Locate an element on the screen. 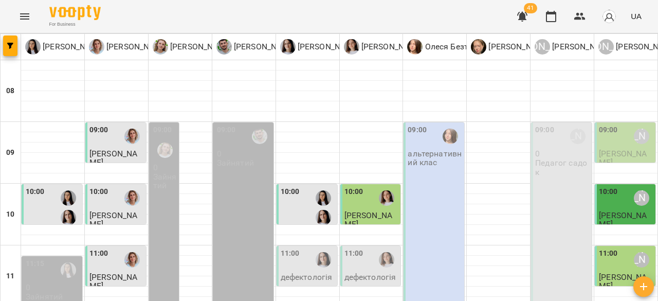 This screenshot has width=658, height=301. p: Олеся Безтільна is located at coordinates (455, 47).